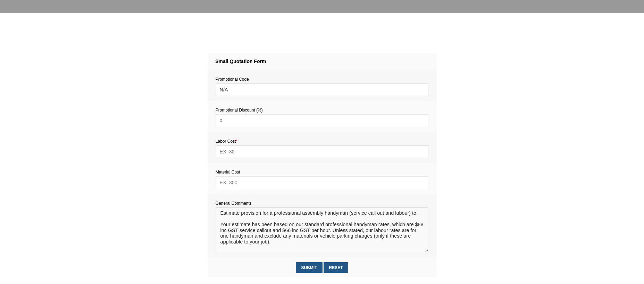 The height and width of the screenshot is (284, 644). What do you see at coordinates (228, 172) in the screenshot?
I see `span: Material Cost` at bounding box center [228, 172].